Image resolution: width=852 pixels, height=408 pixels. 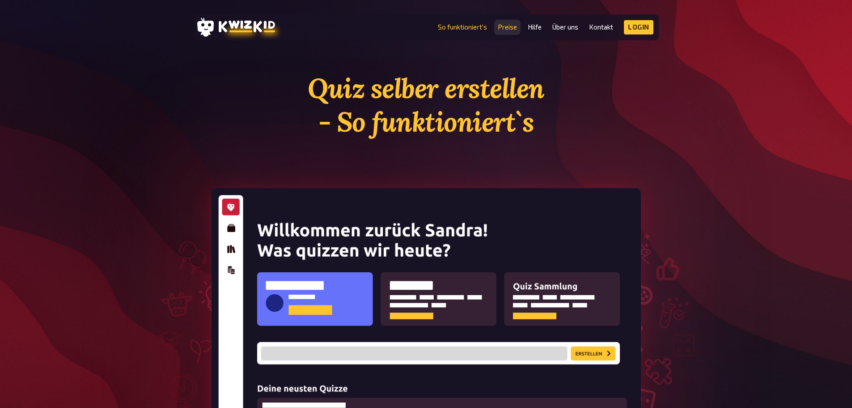 I want to click on a: Preise, so click(x=507, y=27).